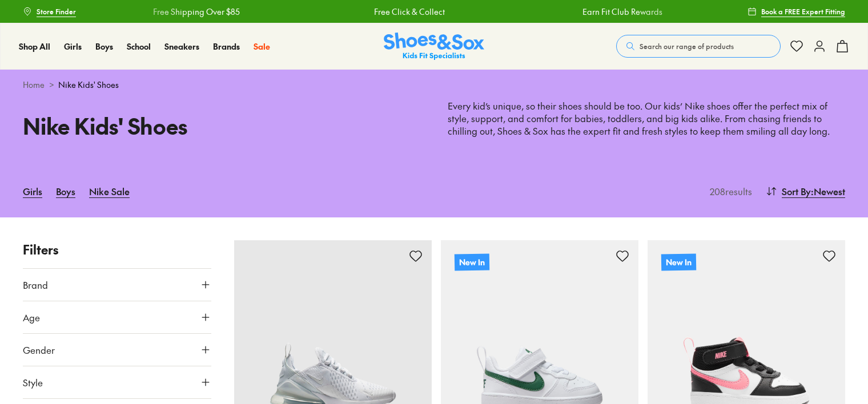 The height and width of the screenshot is (404, 868). Describe the element at coordinates (117, 250) in the screenshot. I see `p: Filters` at that location.